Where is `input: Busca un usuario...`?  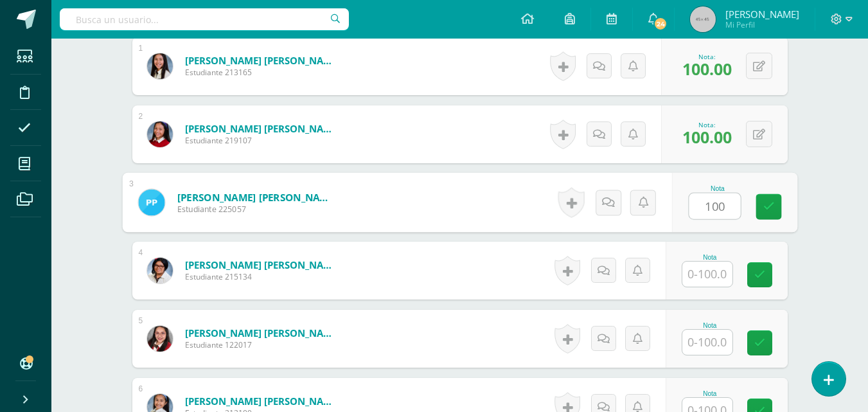
input: Busca un usuario... is located at coordinates (204, 19).